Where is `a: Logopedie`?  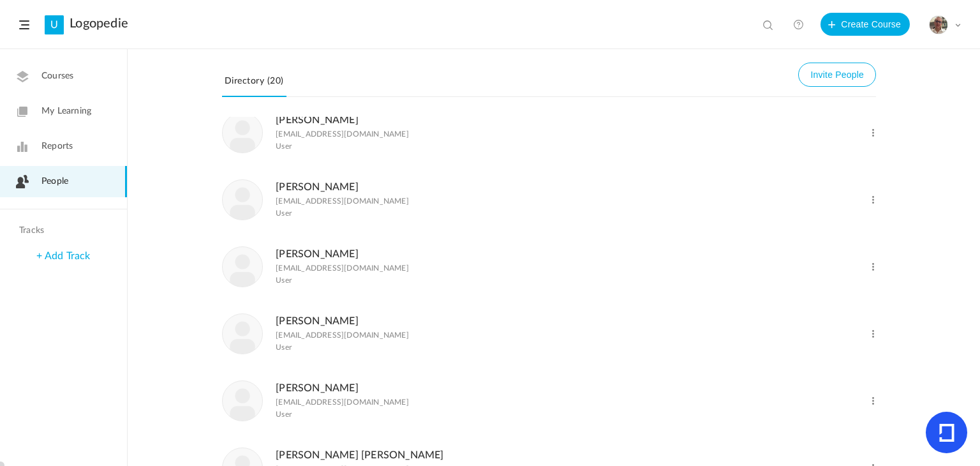
a: Logopedie is located at coordinates (99, 24).